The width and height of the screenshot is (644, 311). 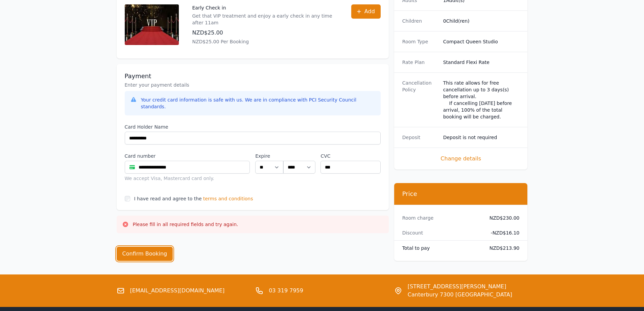 What do you see at coordinates (187, 156) in the screenshot?
I see `label: Card number` at bounding box center [187, 156].